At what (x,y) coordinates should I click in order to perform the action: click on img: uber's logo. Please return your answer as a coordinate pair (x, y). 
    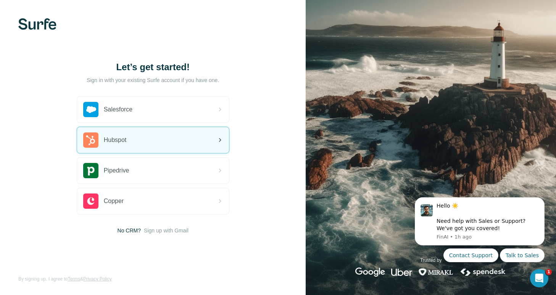
    Looking at the image, I should click on (402, 272).